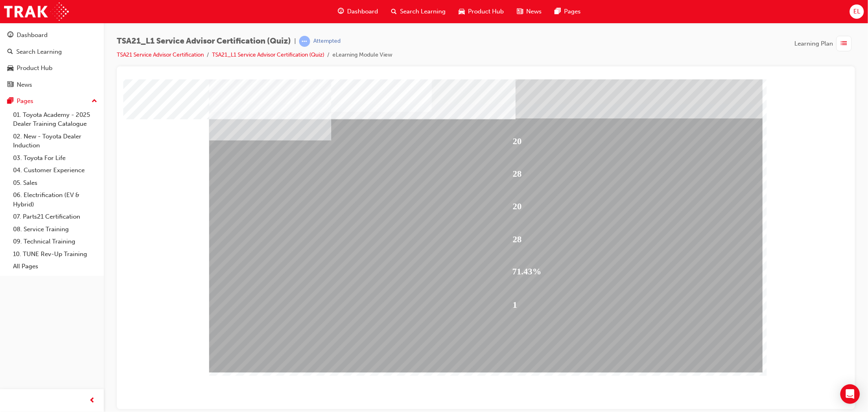 Image resolution: width=868 pixels, height=412 pixels. What do you see at coordinates (568, 12) in the screenshot?
I see `a: pages-iconPages` at bounding box center [568, 12].